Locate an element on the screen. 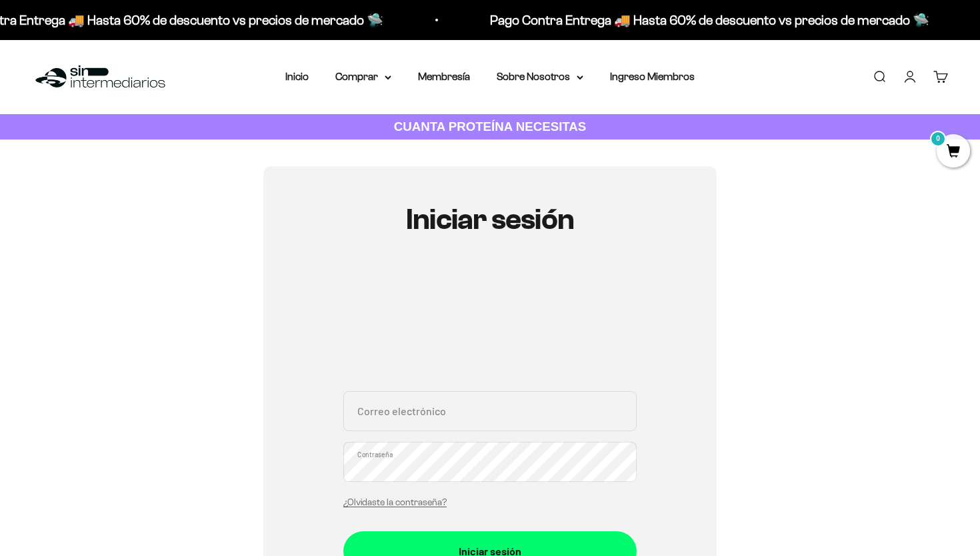  a: ¿Olvidaste la contraseña? is located at coordinates (395, 502).